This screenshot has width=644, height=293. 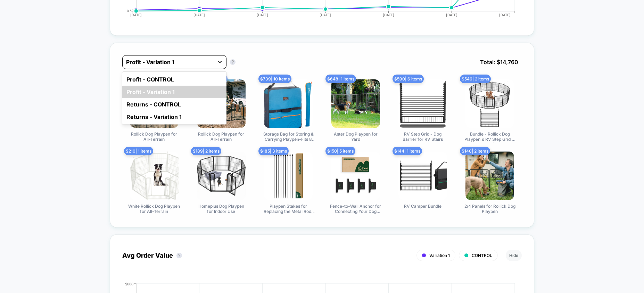 What do you see at coordinates (288, 104) in the screenshot?
I see `img: Storage Bag for Storing & Carrying Playpen-Fits 8 Panels` at bounding box center [288, 104].